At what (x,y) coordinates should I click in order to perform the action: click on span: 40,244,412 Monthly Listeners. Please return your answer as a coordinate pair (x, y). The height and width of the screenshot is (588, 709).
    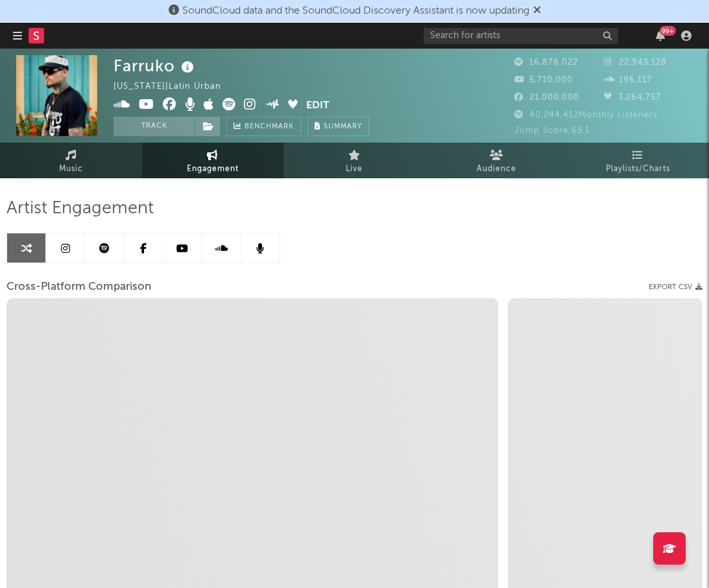
    Looking at the image, I should click on (585, 115).